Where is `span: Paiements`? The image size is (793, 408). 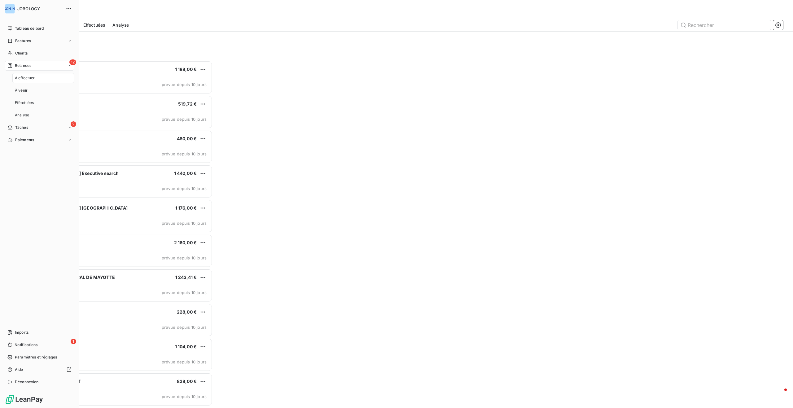
span: Paiements is located at coordinates (24, 140).